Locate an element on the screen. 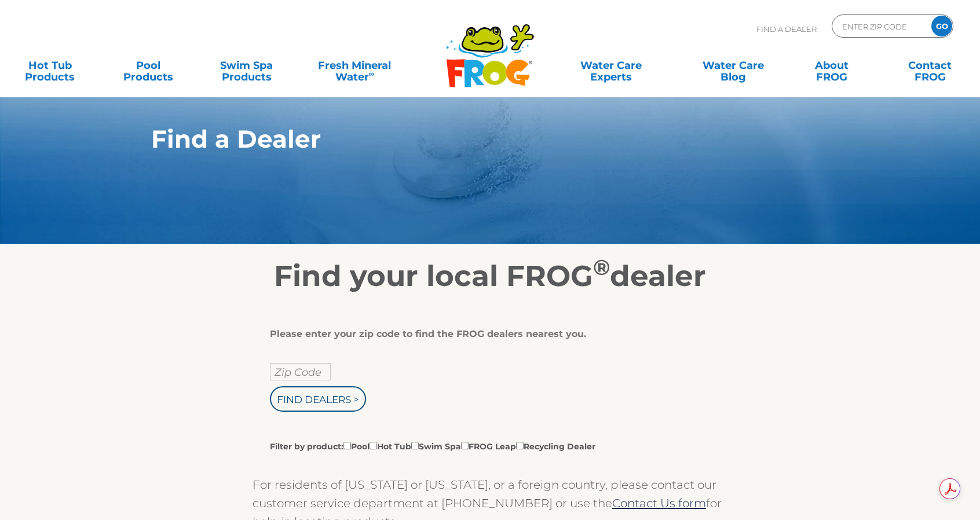  a: Water CareExperts is located at coordinates (611, 65).